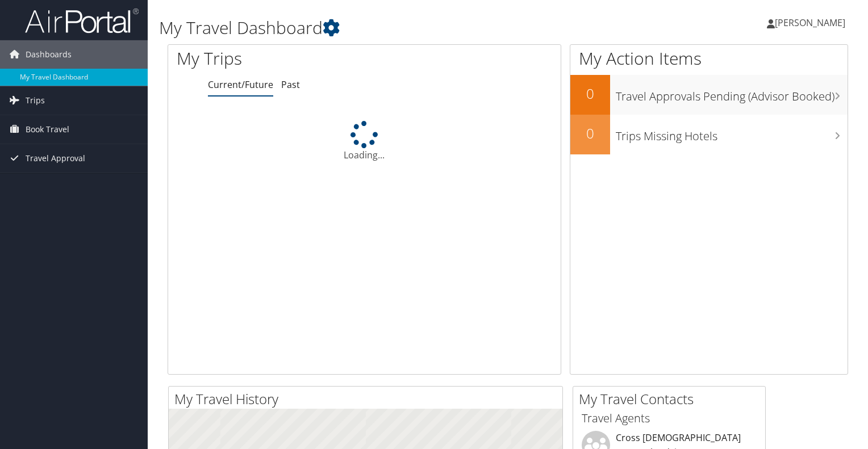 This screenshot has width=868, height=449. Describe the element at coordinates (82, 21) in the screenshot. I see `img: airportal-logo.png` at that location.